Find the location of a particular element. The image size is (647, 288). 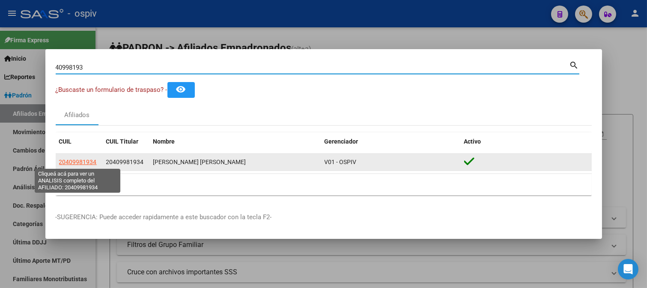

datatable-header-cell: CUIL Titular is located at coordinates (126, 142).